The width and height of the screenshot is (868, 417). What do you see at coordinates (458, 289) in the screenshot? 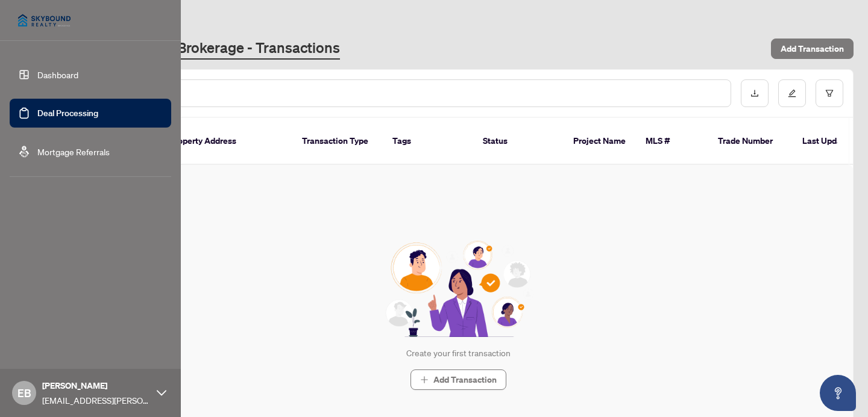
I see `img: Null State Icon` at bounding box center [458, 289].